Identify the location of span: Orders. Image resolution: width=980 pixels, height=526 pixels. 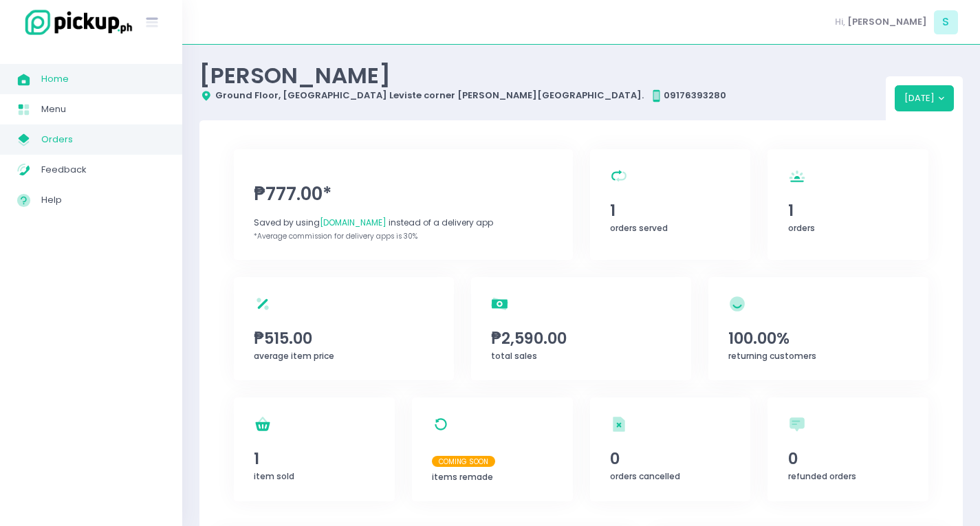
(103, 140).